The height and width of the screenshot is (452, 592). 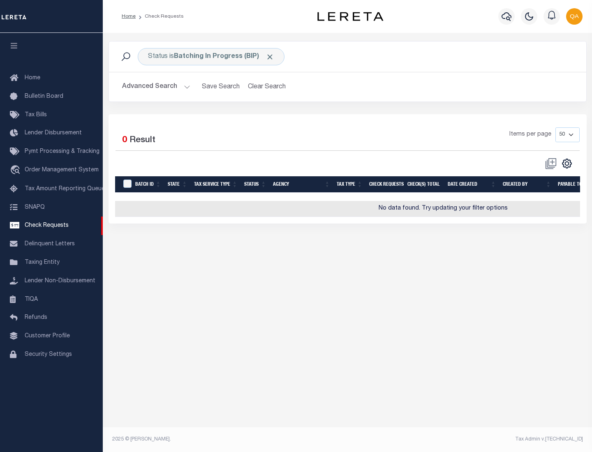 I want to click on div: Status is, so click(x=211, y=57).